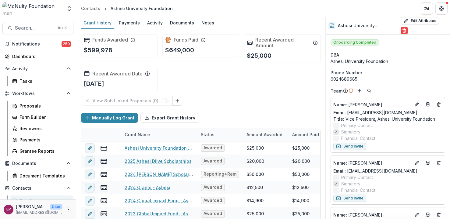 This screenshot has height=219, width=450. I want to click on nav: breadcrumb, so click(127, 8).